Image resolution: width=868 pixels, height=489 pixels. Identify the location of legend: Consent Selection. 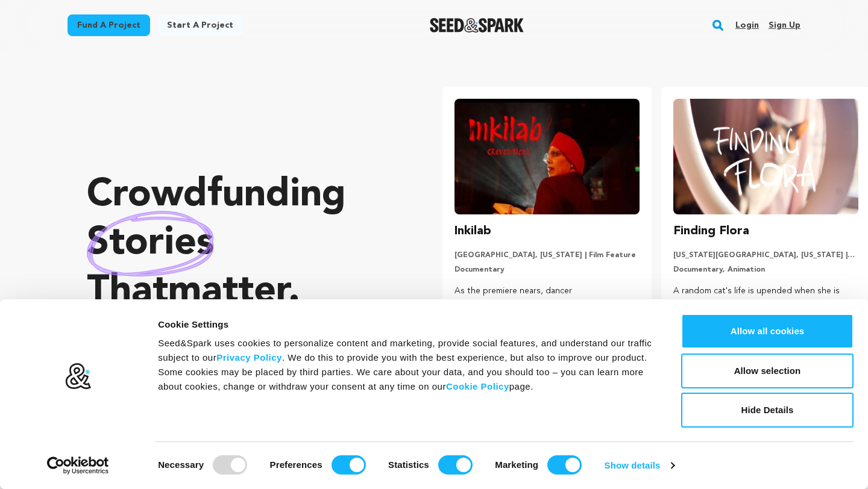
(157, 451).